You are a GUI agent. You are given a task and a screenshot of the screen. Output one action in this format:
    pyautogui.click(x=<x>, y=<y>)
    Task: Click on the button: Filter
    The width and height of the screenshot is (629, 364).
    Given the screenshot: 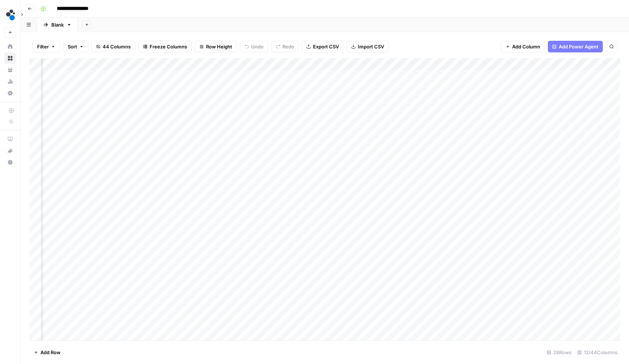 What is the action you would take?
    pyautogui.click(x=46, y=47)
    